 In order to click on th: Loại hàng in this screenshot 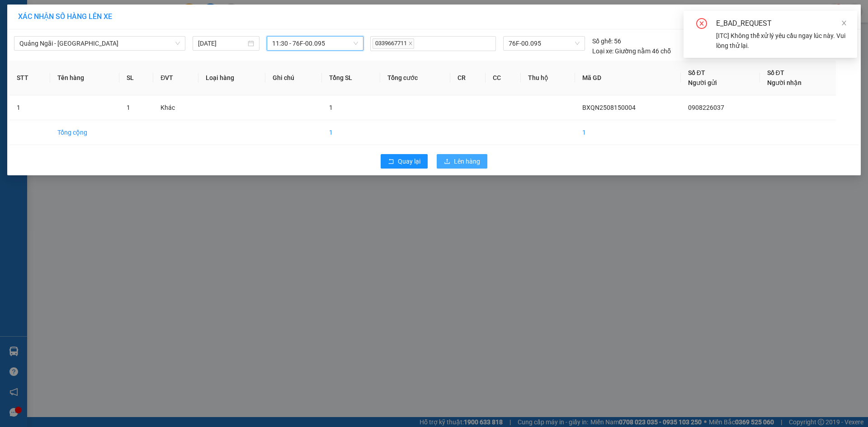, I will do `click(232, 78)`.